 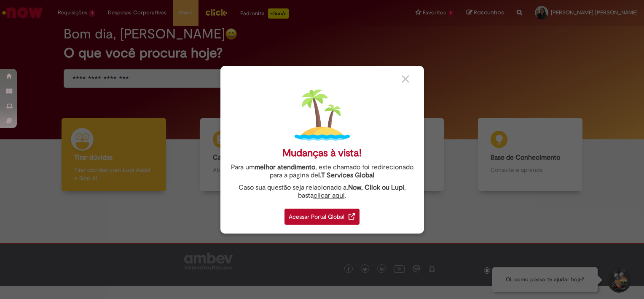 What do you see at coordinates (346, 173) in the screenshot?
I see `a: I.T Services Global` at bounding box center [346, 173].